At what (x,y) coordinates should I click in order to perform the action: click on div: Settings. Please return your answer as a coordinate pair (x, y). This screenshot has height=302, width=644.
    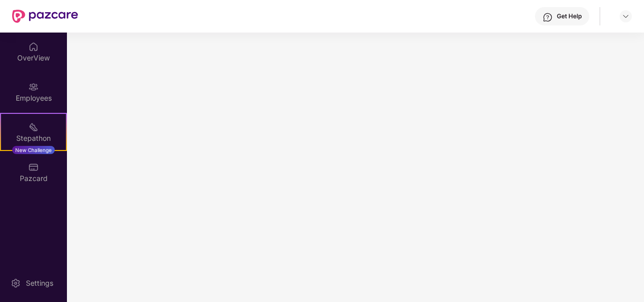
    Looking at the image, I should click on (39, 283).